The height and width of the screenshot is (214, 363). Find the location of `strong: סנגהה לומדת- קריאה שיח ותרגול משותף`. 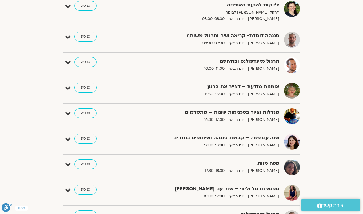

strong: סנגהה לומדת- קריאה שיח ותרגול משותף is located at coordinates (213, 36).